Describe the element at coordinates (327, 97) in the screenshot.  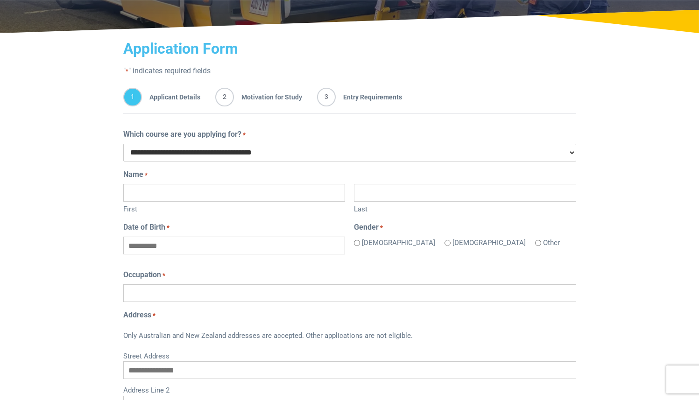
I see `span: 3` at that location.